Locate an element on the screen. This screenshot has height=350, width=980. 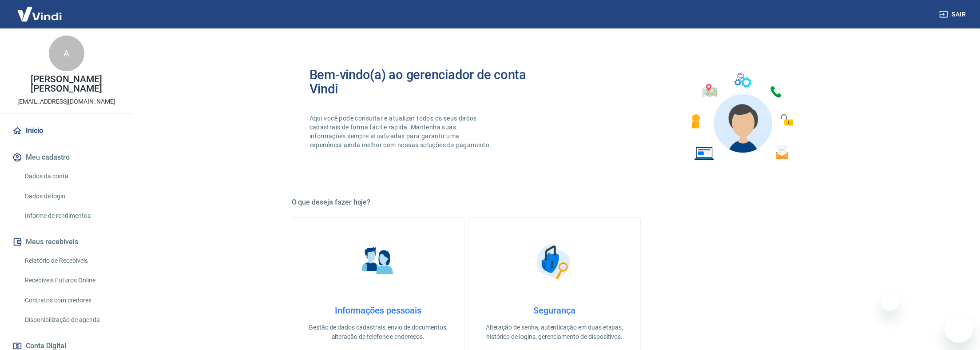
button: Meus recebíveis is located at coordinates (66, 241).